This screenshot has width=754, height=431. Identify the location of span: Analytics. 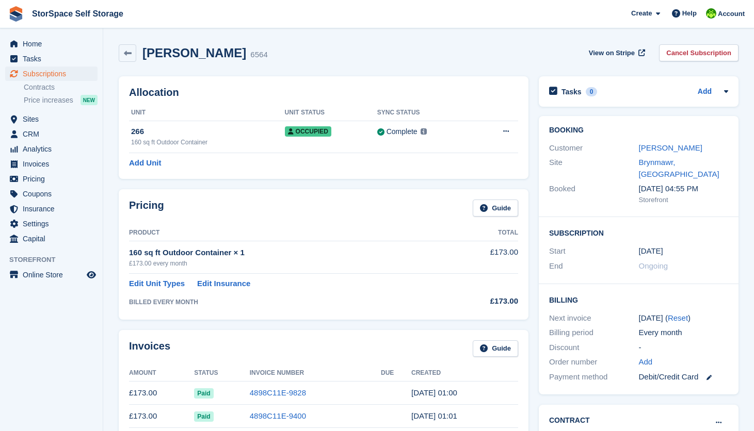
(54, 149).